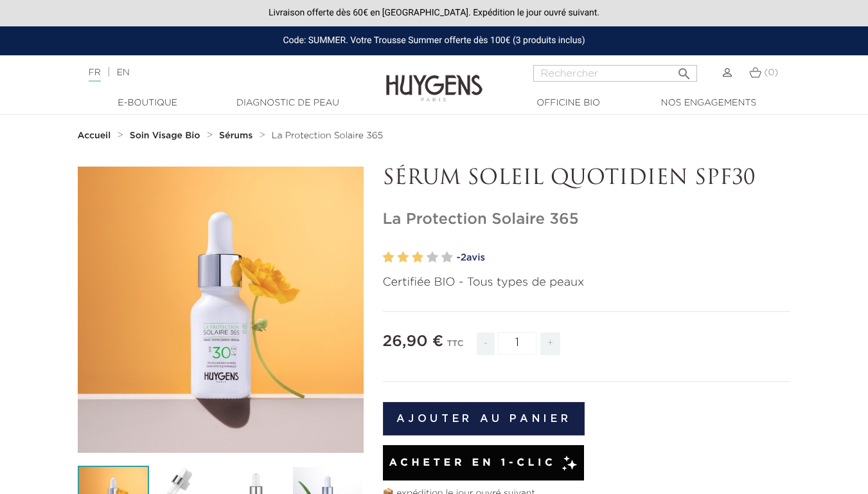 The height and width of the screenshot is (494, 868). What do you see at coordinates (236, 135) in the screenshot?
I see `strong: Sérums` at bounding box center [236, 135].